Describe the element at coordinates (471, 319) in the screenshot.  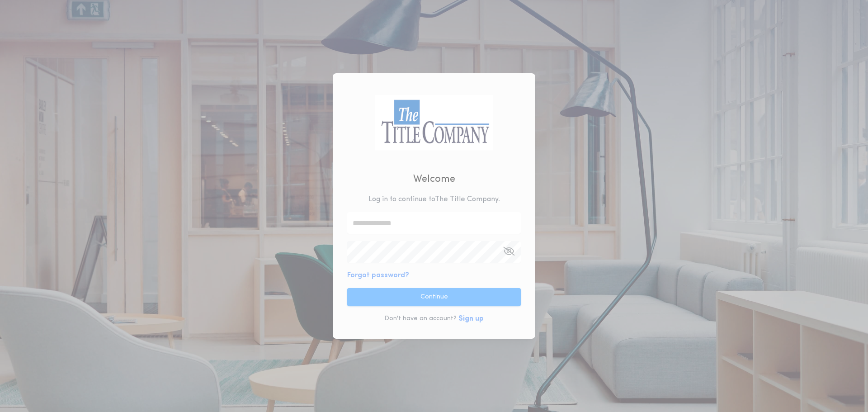
I see `button: Sign up` at that location.